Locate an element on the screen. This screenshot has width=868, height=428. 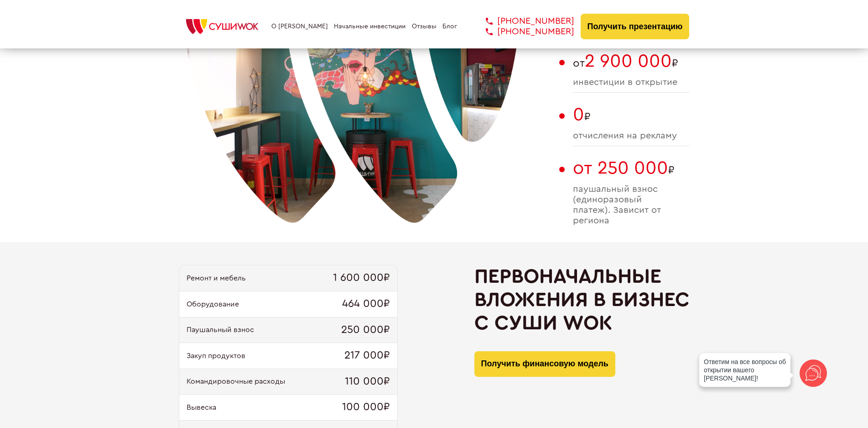
span: Вывеска is located at coordinates (201, 407).